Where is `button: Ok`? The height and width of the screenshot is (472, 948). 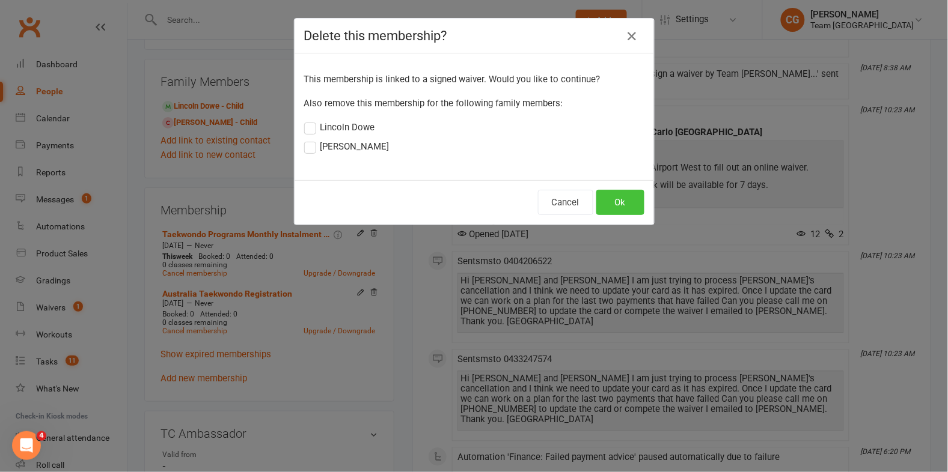 button: Ok is located at coordinates (620, 203).